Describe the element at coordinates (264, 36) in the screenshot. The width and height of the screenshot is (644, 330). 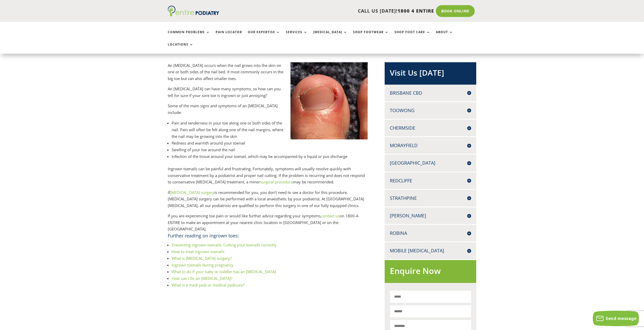
I see `a: Our Expertise` at that location.